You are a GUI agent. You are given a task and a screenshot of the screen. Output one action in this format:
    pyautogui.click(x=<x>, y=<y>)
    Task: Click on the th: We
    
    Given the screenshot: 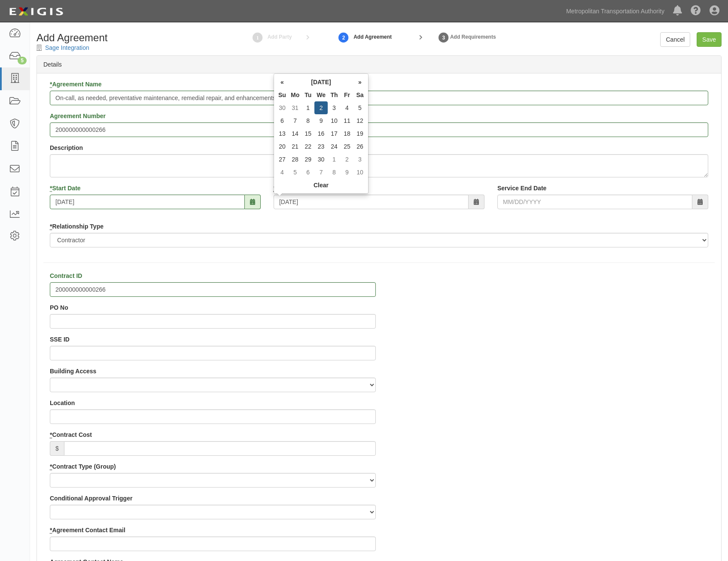 What is the action you would take?
    pyautogui.click(x=321, y=95)
    